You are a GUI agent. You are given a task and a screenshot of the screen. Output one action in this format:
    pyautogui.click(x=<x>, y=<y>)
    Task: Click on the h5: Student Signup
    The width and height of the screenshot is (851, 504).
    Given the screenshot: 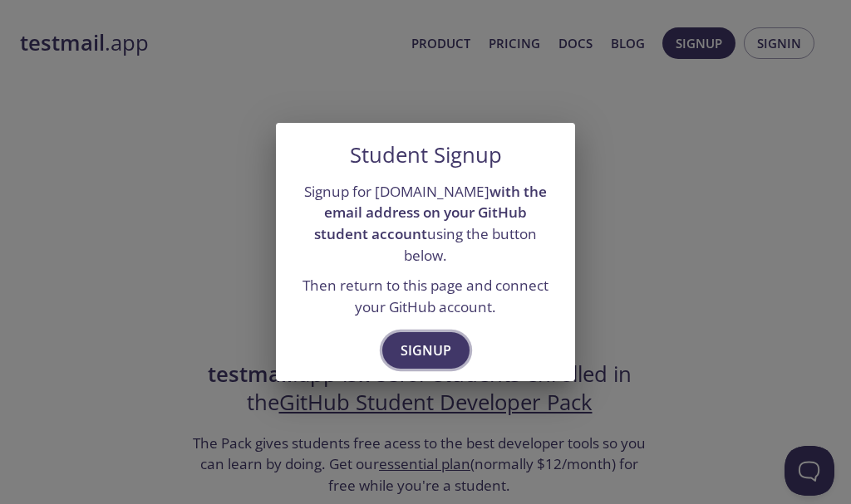 What is the action you would take?
    pyautogui.click(x=426, y=155)
    